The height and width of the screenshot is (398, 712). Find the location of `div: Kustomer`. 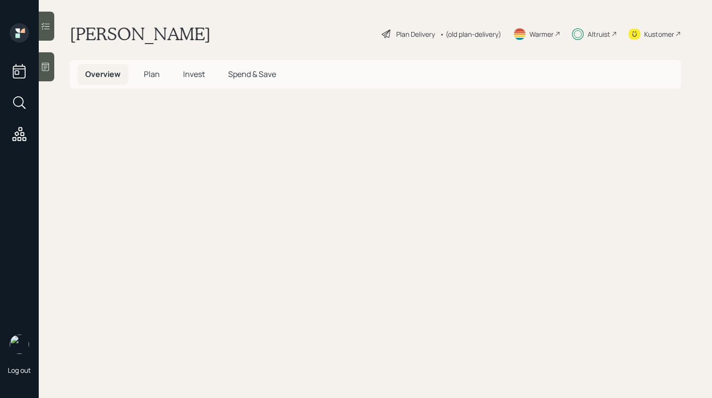

div: Kustomer is located at coordinates (659, 34).